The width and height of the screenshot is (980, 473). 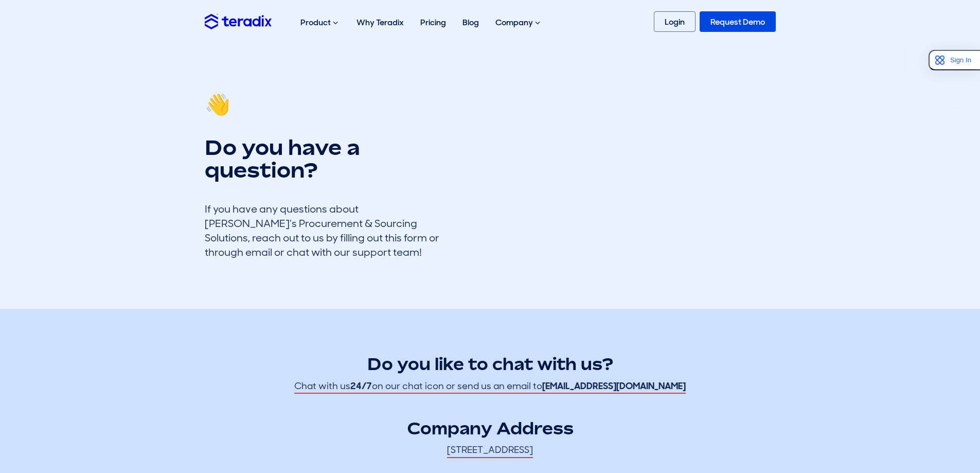 What do you see at coordinates (433, 22) in the screenshot?
I see `a: Pricing` at bounding box center [433, 22].